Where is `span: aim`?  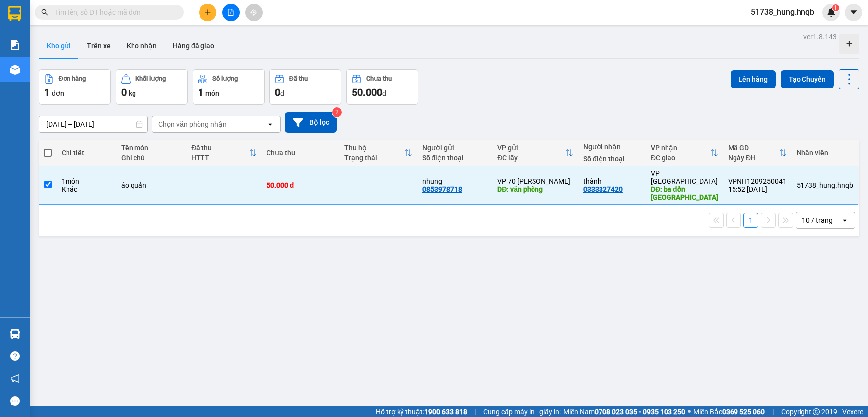
span: aim is located at coordinates (253, 13).